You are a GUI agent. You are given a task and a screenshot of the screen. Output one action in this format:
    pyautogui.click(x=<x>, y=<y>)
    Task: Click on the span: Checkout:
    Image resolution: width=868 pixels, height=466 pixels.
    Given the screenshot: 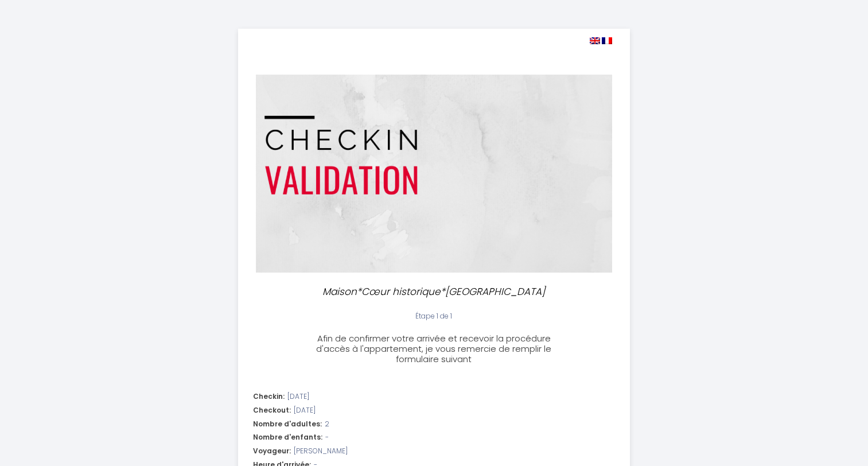 What is the action you would take?
    pyautogui.click(x=272, y=410)
    